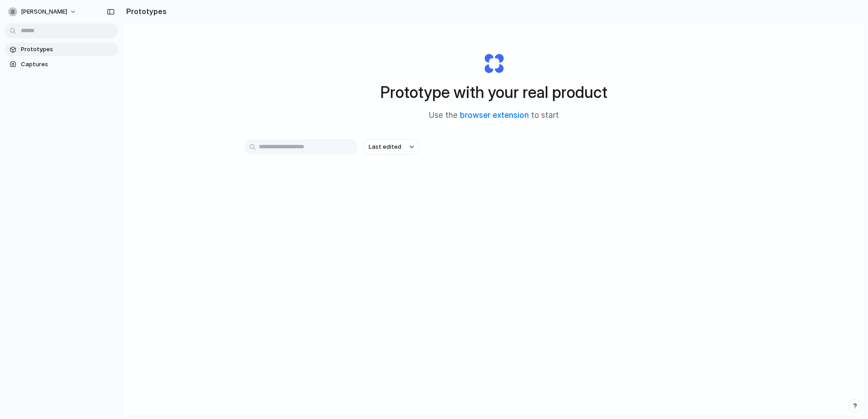 Image resolution: width=868 pixels, height=419 pixels. I want to click on a: browser extension, so click(495, 116).